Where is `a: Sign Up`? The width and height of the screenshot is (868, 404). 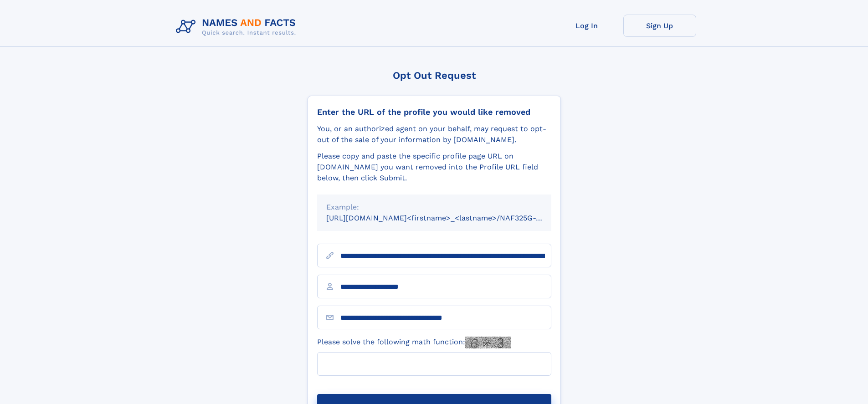
a: Sign Up is located at coordinates (660, 25).